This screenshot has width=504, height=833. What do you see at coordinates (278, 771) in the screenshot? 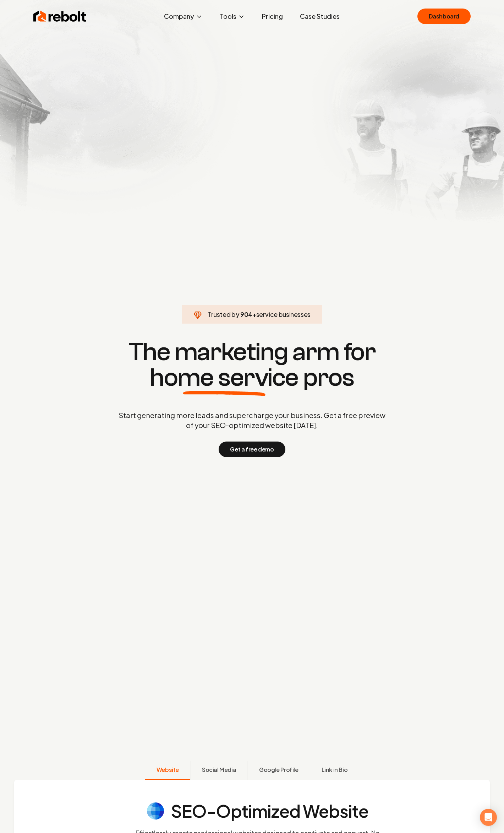
I see `button: Google Profile` at bounding box center [278, 771].